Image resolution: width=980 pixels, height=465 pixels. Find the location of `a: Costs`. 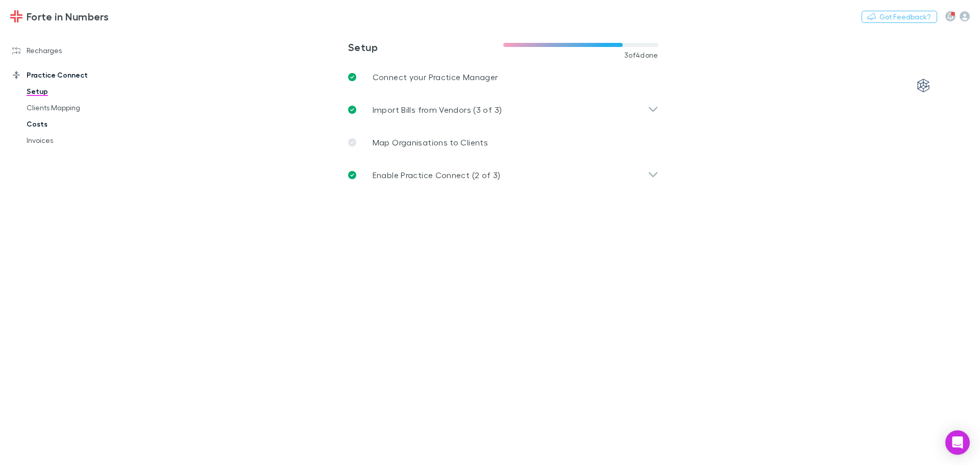

a: Costs is located at coordinates (77, 124).